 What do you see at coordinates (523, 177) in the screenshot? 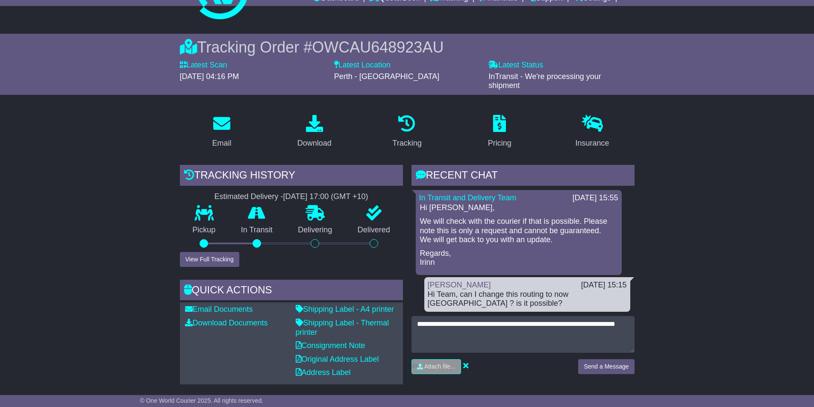
I see `div: RECENT CHAT` at bounding box center [523, 177].